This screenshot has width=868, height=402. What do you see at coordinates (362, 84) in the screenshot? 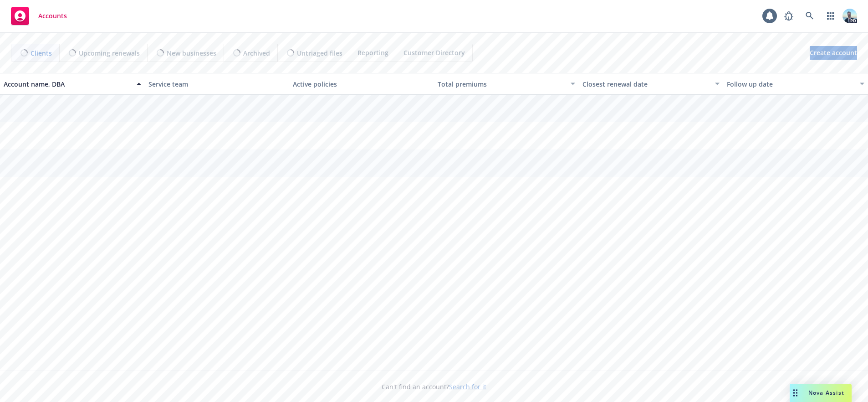
I see `div: Active policies` at bounding box center [362, 84].